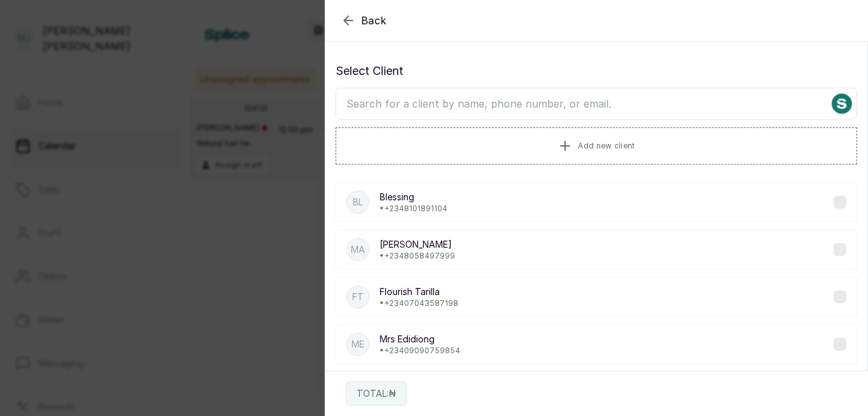 Image resolution: width=868 pixels, height=416 pixels. I want to click on button: Back, so click(363, 21).